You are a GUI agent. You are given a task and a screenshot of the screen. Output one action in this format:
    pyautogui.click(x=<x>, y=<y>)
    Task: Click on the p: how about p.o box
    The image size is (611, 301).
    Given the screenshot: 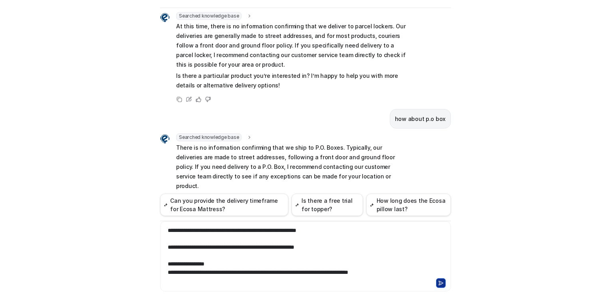 What is the action you would take?
    pyautogui.click(x=420, y=119)
    